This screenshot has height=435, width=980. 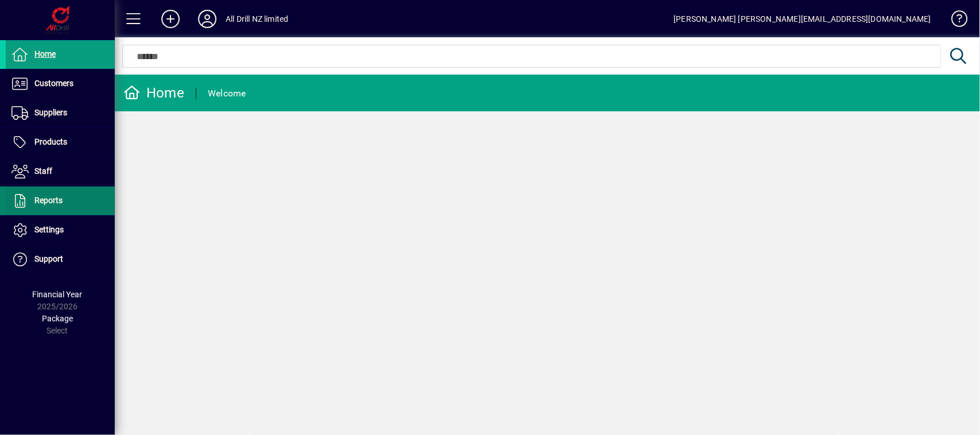 I want to click on span: Package, so click(x=57, y=319).